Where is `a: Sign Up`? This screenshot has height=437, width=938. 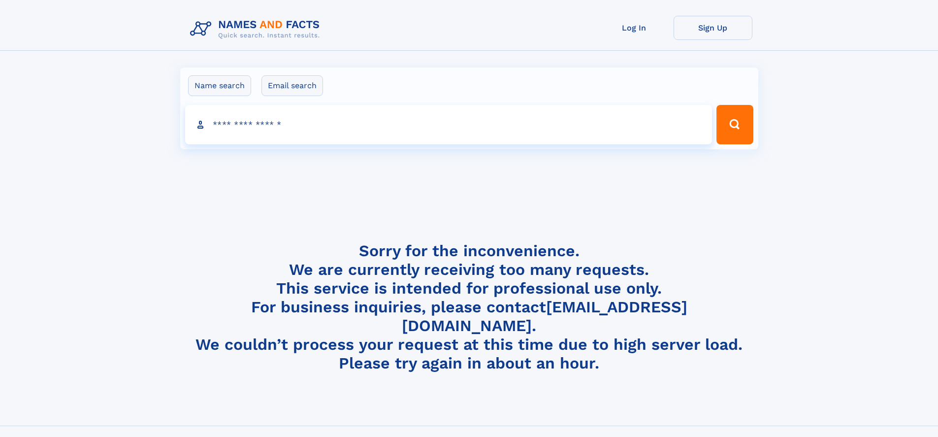 a: Sign Up is located at coordinates (713, 28).